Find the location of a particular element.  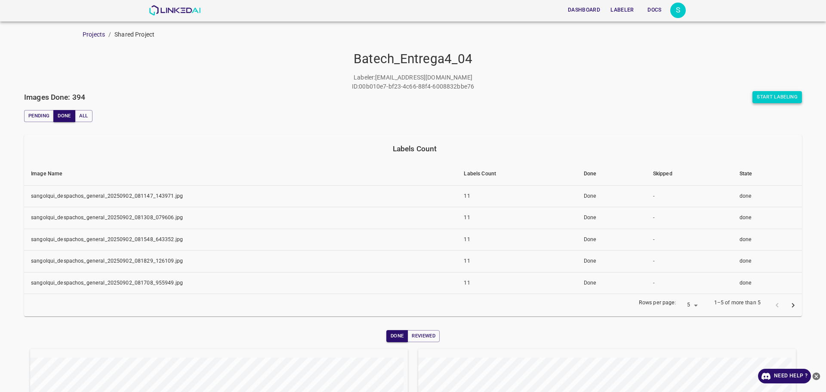

div: Labels Count is located at coordinates (415, 149).